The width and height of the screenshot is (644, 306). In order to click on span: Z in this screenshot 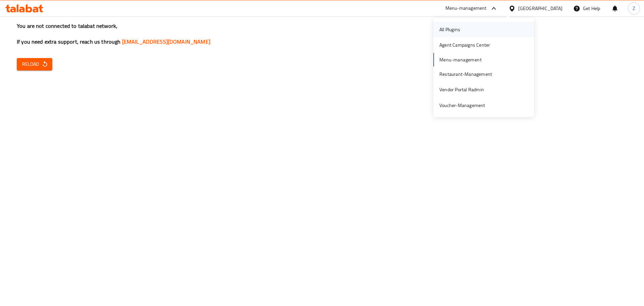, I will do `click(634, 8)`.